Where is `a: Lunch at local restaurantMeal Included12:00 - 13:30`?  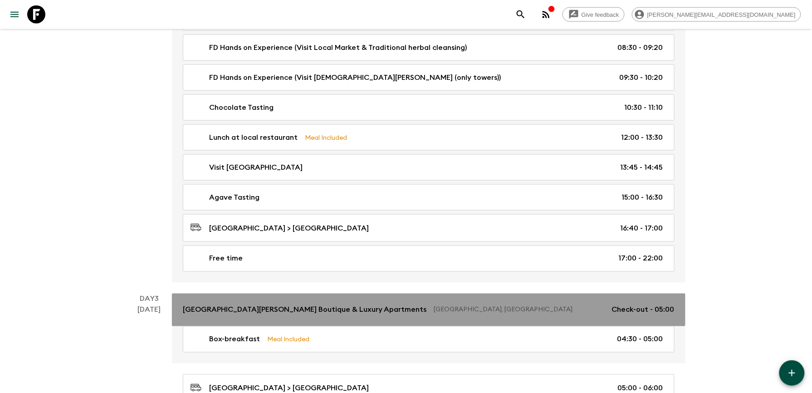
a: Lunch at local restaurantMeal Included12:00 - 13:30 is located at coordinates (429, 137).